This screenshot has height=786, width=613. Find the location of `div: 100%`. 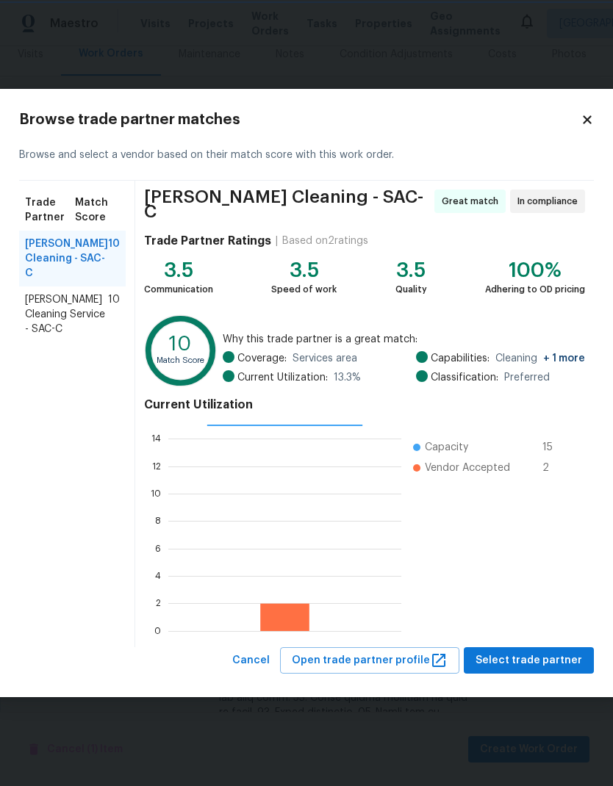

div: 100% is located at coordinates (535, 270).